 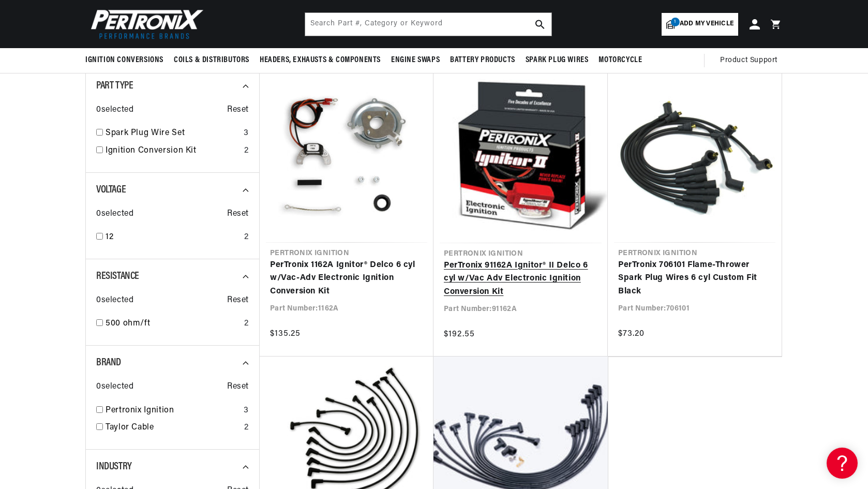 I want to click on summary: Engine Swaps, so click(x=415, y=60).